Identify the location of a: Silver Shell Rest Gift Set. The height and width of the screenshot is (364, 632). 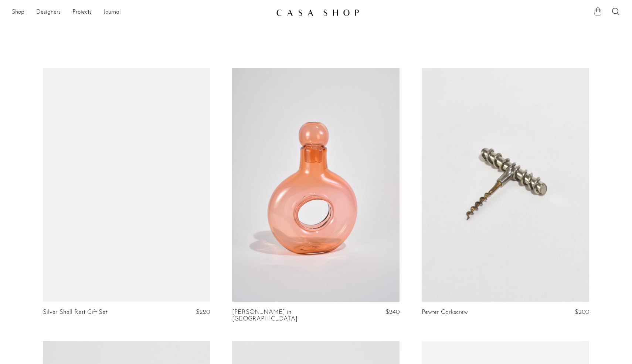
(75, 313).